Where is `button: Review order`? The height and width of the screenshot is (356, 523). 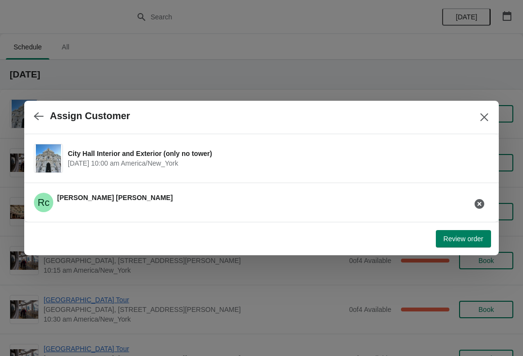 button: Review order is located at coordinates (463, 239).